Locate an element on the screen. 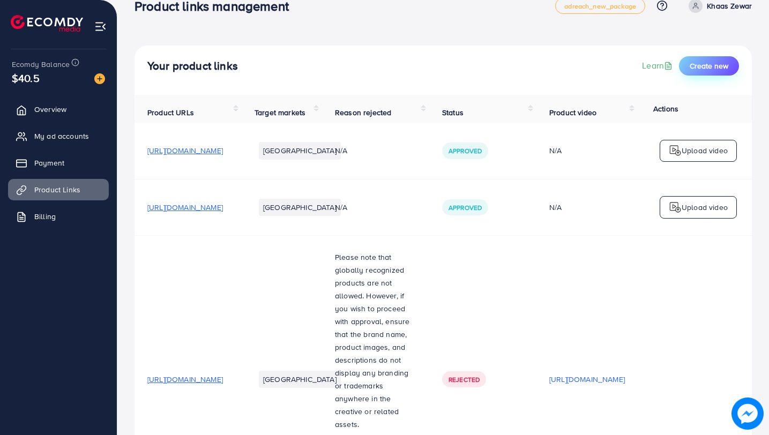 The height and width of the screenshot is (435, 769). span: Create new is located at coordinates (709, 66).